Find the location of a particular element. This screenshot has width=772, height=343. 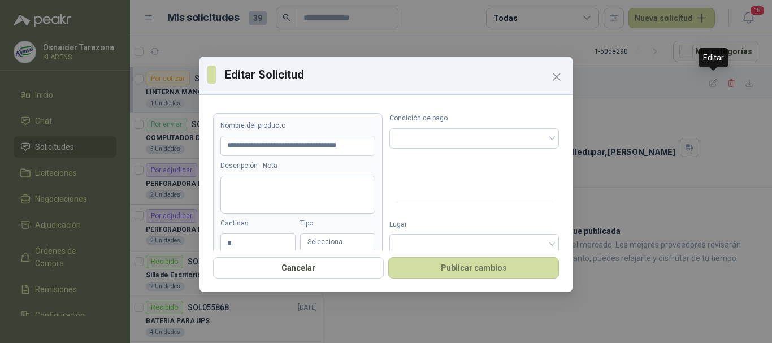

label: Descripción - Nota is located at coordinates (298, 166).